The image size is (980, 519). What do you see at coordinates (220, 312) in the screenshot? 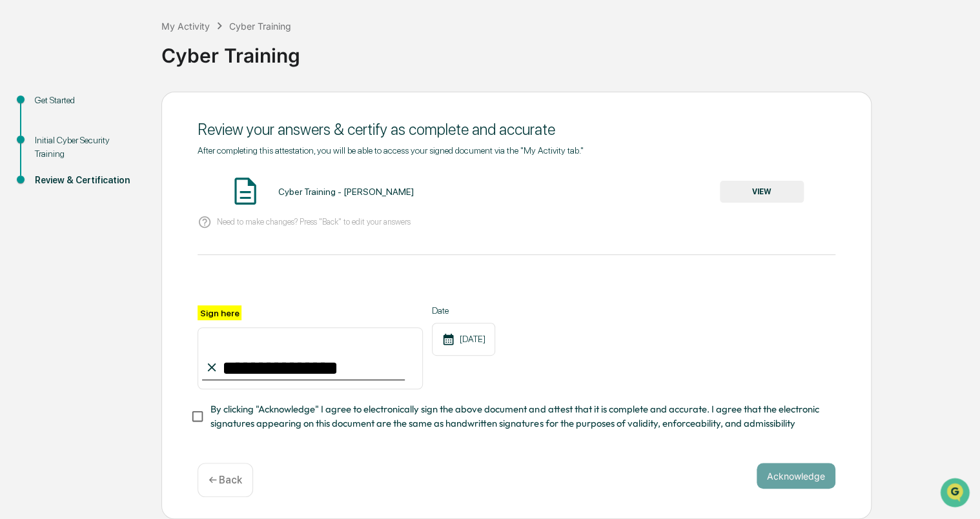
I see `label: Sign here` at bounding box center [220, 312].